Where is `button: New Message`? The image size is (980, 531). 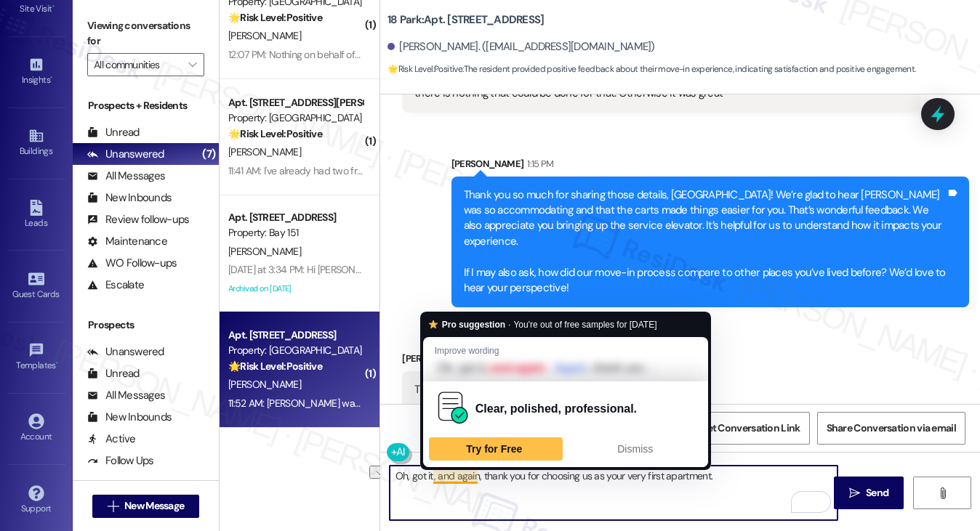 button: New Message is located at coordinates (146, 506).